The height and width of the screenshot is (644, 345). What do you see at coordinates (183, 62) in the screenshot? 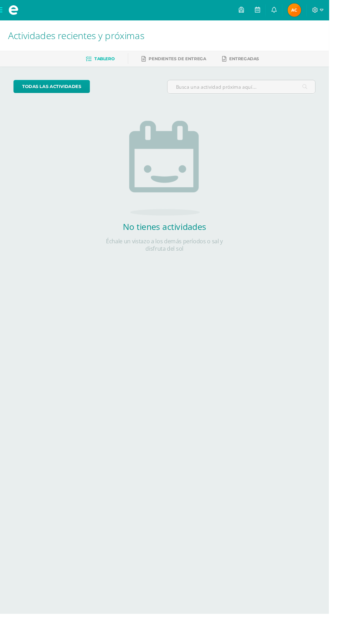
I see `a: Pendientes de entrega` at bounding box center [183, 62].